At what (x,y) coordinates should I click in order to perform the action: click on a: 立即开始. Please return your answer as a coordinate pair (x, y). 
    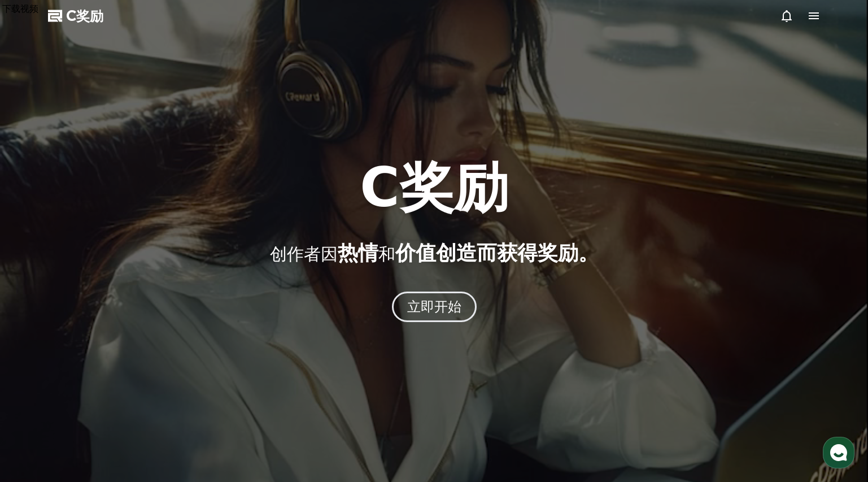
    Looking at the image, I should click on (435, 308).